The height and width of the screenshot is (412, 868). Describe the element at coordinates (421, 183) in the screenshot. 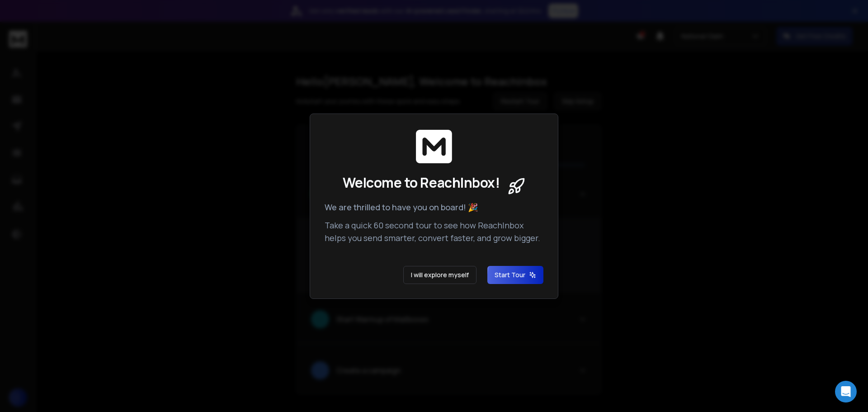

I see `span: Welcome to ReachInbox!` at that location.